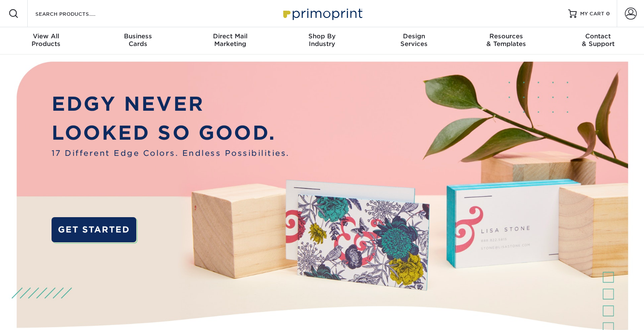 Image resolution: width=644 pixels, height=330 pixels. What do you see at coordinates (171, 133) in the screenshot?
I see `p: LOOKED SO GOOD.` at bounding box center [171, 133].